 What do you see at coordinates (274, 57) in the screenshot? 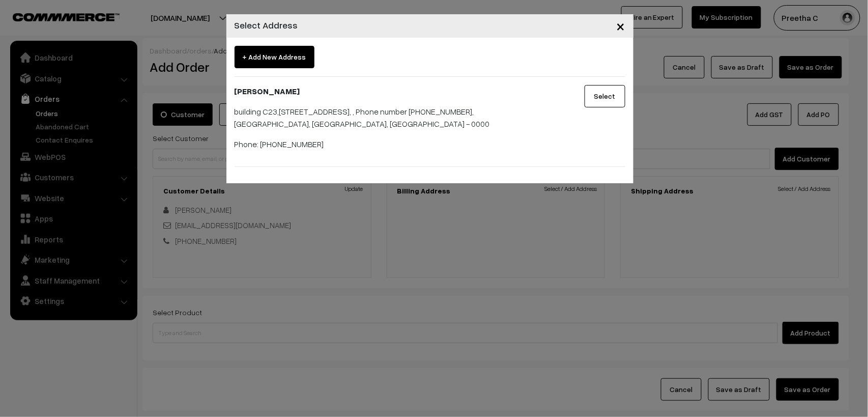
I see `span: + Add New Address` at bounding box center [274, 57].